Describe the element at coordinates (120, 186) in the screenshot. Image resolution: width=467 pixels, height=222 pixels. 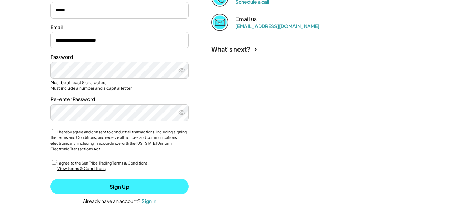
I see `button: Sign Up` at that location.